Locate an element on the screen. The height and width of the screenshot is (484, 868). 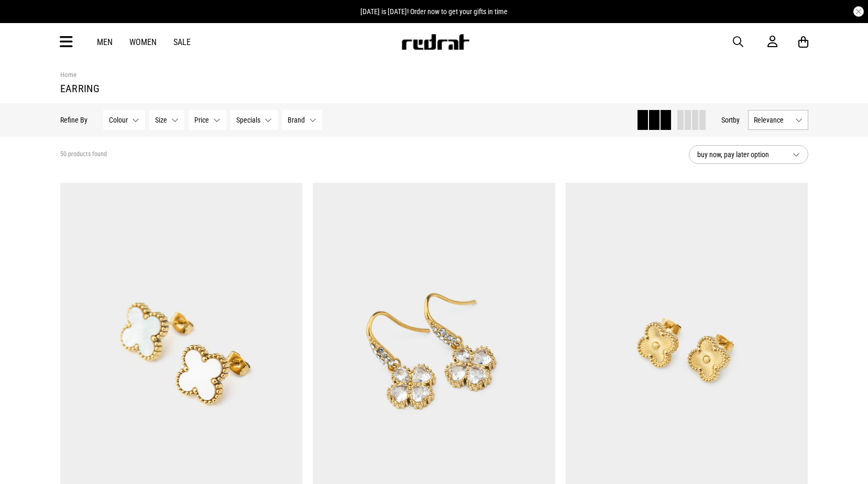
button: Size is located at coordinates (167, 120).